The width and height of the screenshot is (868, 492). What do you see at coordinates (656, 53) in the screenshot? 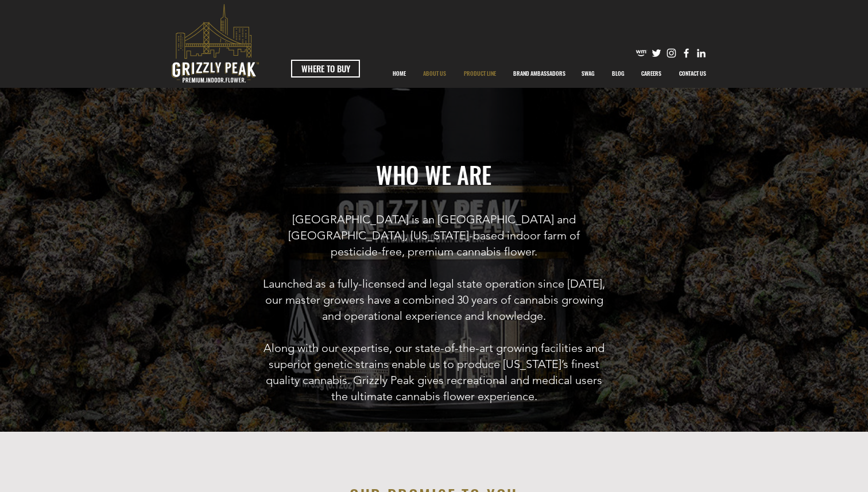
I see `a: Twitter` at bounding box center [656, 53].